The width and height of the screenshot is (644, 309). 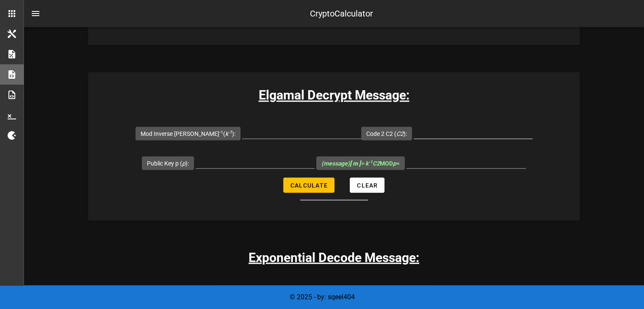 I want to click on button: nav-menu-toggle, so click(x=36, y=14).